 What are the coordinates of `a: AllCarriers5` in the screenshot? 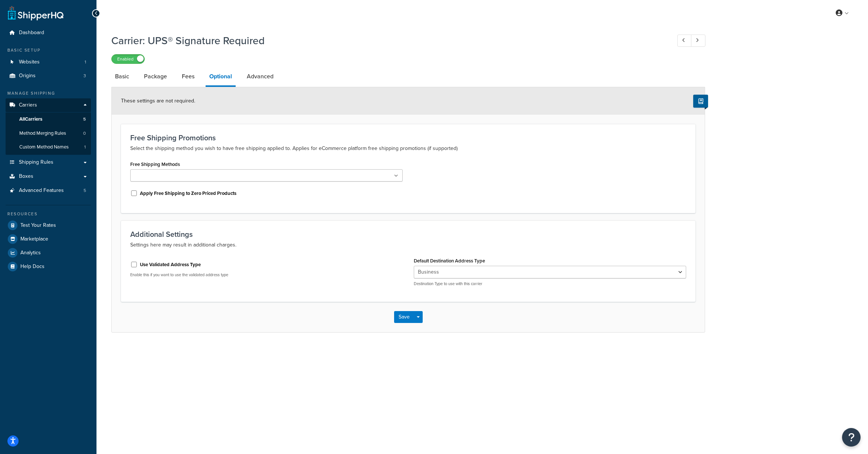 It's located at (48, 119).